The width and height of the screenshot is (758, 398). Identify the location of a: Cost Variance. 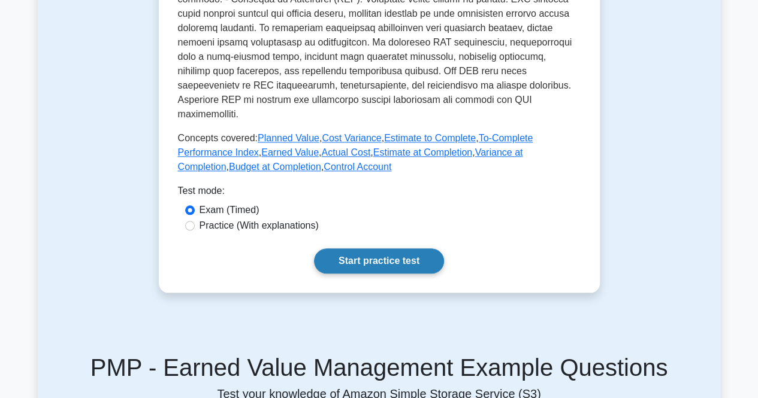
(351, 138).